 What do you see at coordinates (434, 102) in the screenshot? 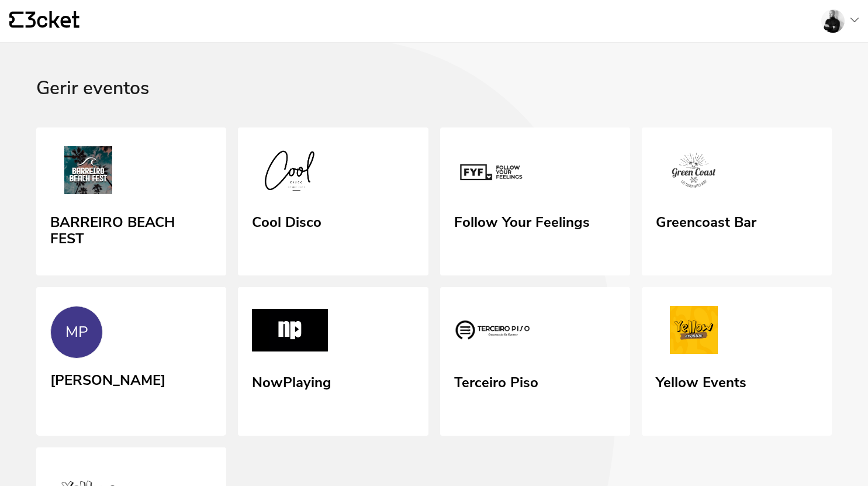
I see `div: Gerir eventos` at bounding box center [434, 102].